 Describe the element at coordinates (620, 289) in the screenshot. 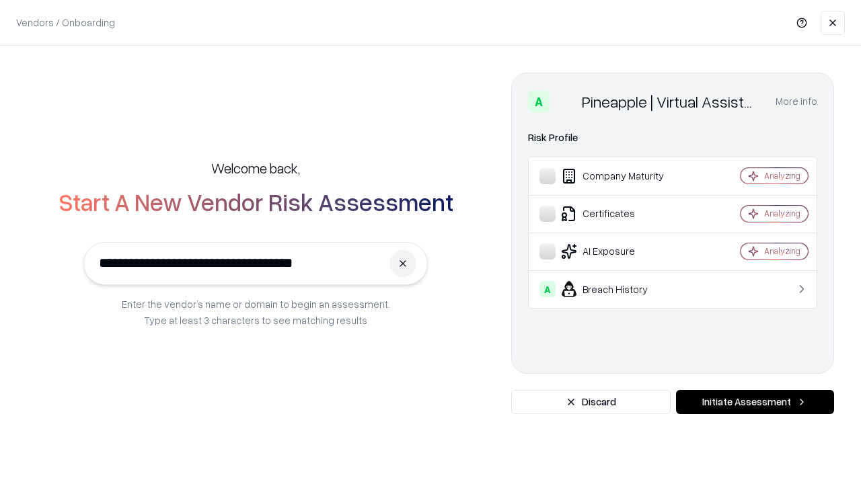

I see `div: Breach History` at that location.